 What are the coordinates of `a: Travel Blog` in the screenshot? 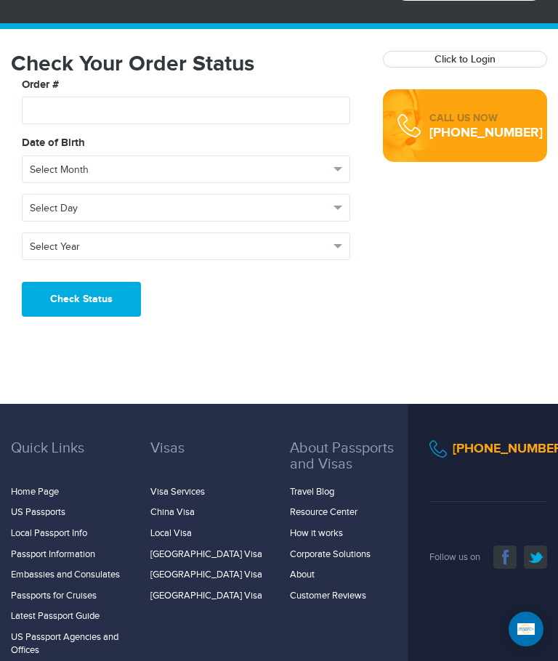 It's located at (312, 492).